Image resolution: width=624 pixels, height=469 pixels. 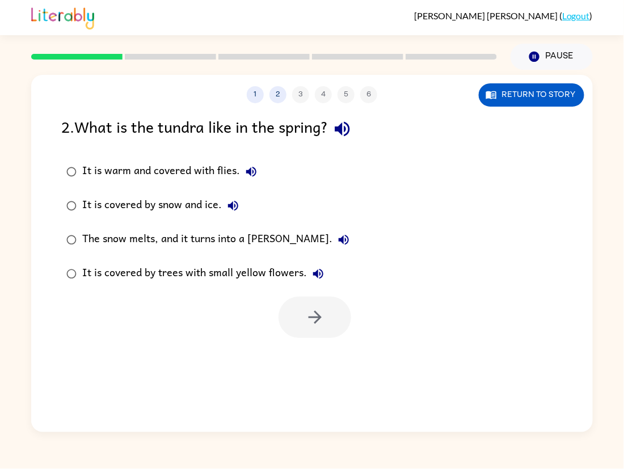 What do you see at coordinates (552, 57) in the screenshot?
I see `button: Pause` at bounding box center [552, 57].